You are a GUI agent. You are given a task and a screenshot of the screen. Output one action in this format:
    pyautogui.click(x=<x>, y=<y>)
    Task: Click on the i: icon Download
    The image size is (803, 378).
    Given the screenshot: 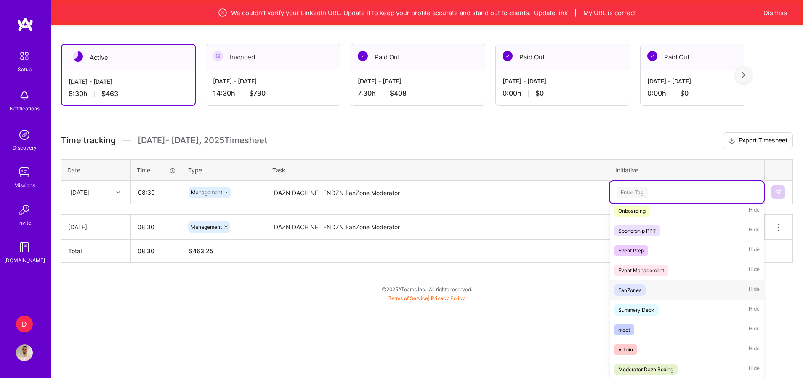 What is the action you would take?
    pyautogui.click(x=732, y=141)
    